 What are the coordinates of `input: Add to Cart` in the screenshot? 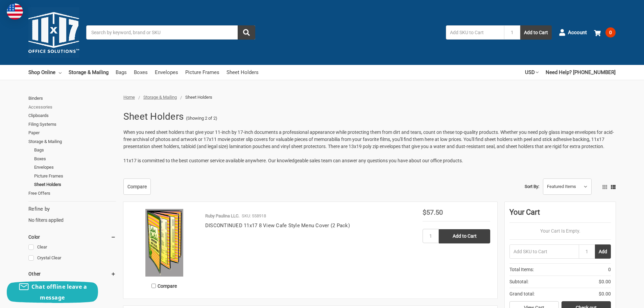 It's located at (464, 236).